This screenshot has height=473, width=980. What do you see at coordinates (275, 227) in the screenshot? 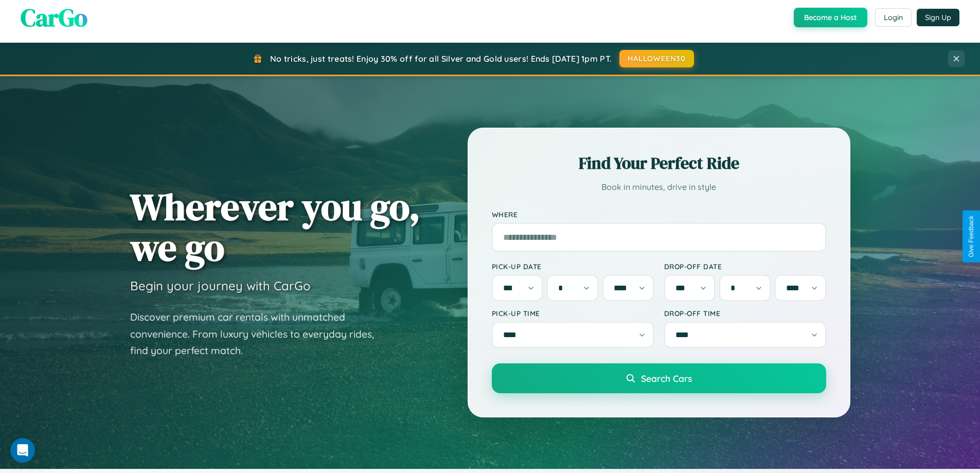
I see `h1: Wherever you go, we go` at bounding box center [275, 227].